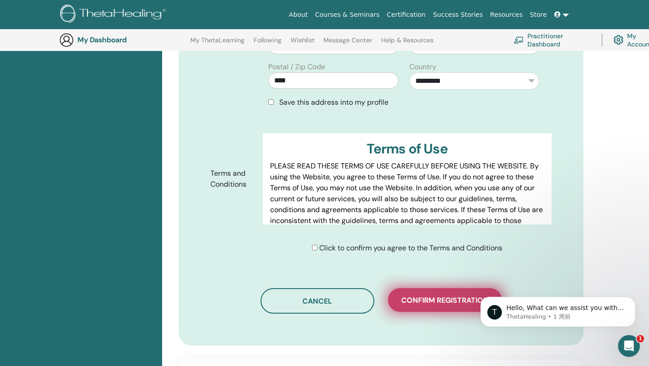 The height and width of the screenshot is (366, 649). I want to click on a: Message Center, so click(348, 44).